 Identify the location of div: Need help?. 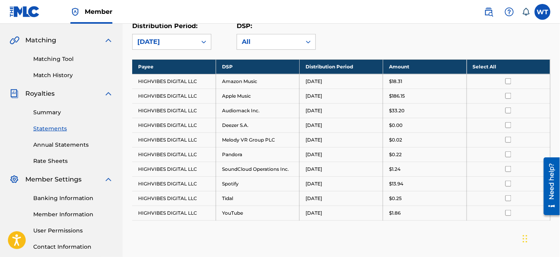
(14, 27).